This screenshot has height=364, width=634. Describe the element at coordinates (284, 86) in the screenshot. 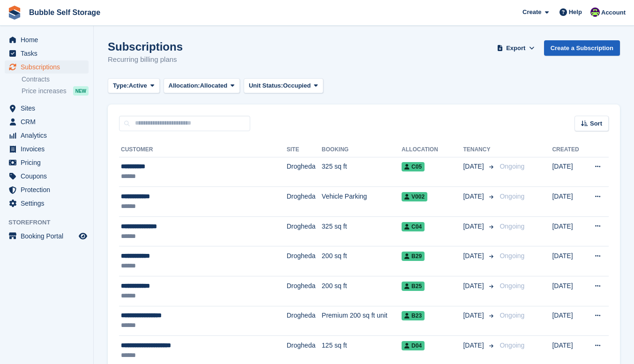

I see `button: Unit Status: Occupied` at that location.